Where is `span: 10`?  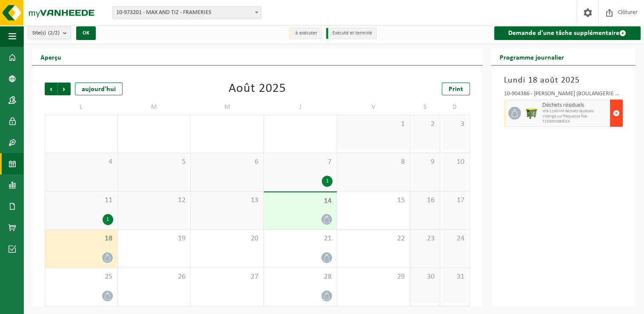
span: 10 is located at coordinates (455, 162).